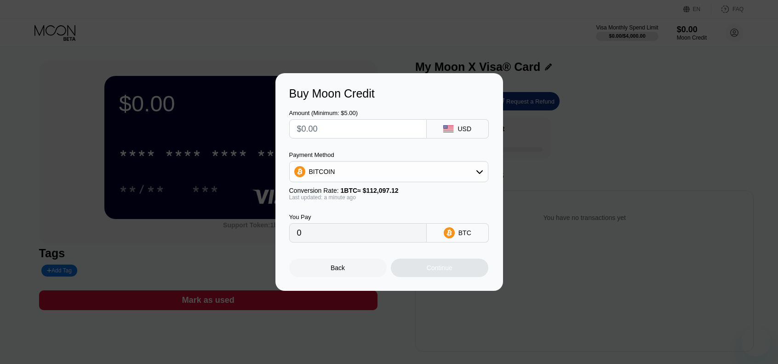  What do you see at coordinates (465, 129) in the screenshot?
I see `div: USD` at bounding box center [465, 129].